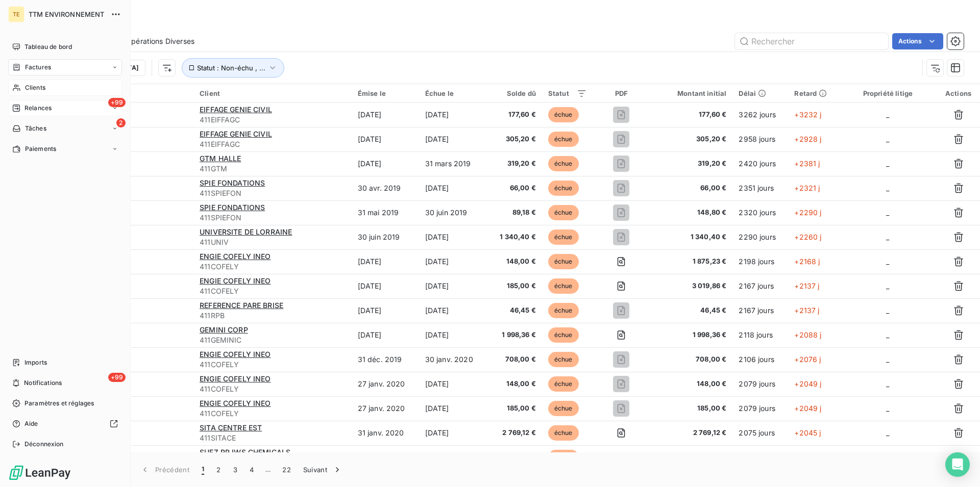 This screenshot has height=487, width=980. What do you see at coordinates (117, 377) in the screenshot?
I see `span: +99` at bounding box center [117, 377].